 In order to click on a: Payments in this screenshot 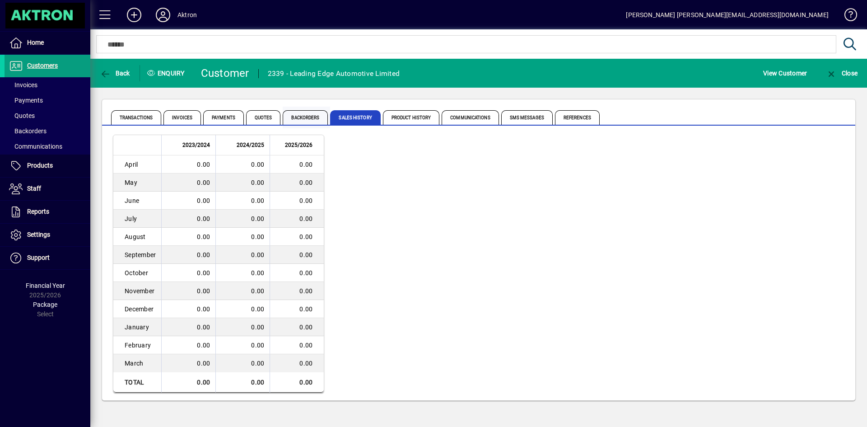, I will do `click(47, 100)`.